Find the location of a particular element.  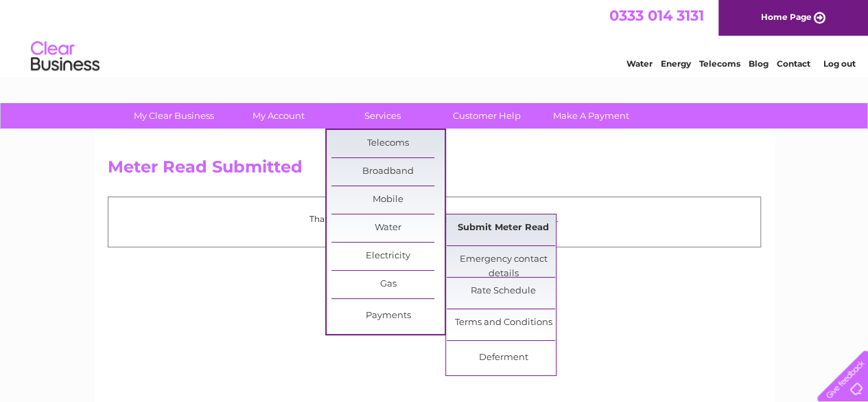

img: logo.png is located at coordinates (65, 56).